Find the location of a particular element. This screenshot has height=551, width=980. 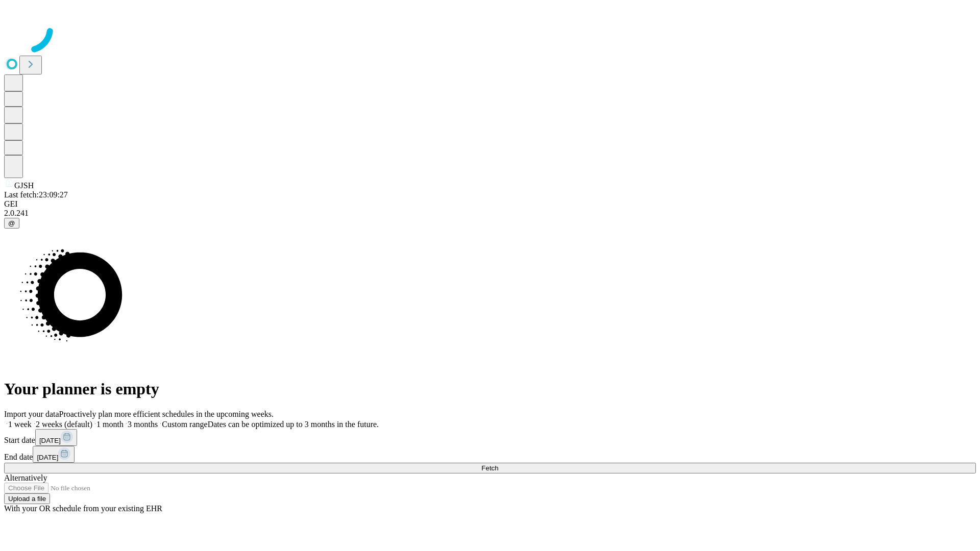

span: Last fetch: 23:09:27 is located at coordinates (35, 194).